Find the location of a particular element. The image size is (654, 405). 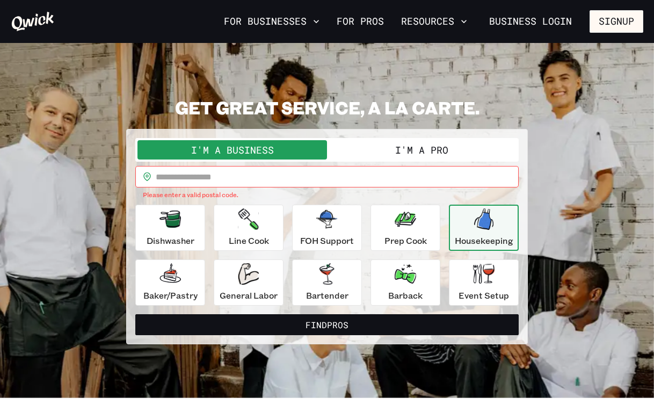

button: For Businesses is located at coordinates (272, 21).